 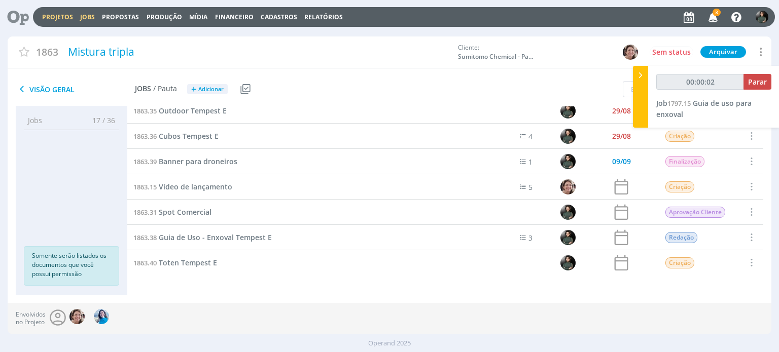 What do you see at coordinates (188, 263) in the screenshot?
I see `span: Toten Tempest E` at bounding box center [188, 263].